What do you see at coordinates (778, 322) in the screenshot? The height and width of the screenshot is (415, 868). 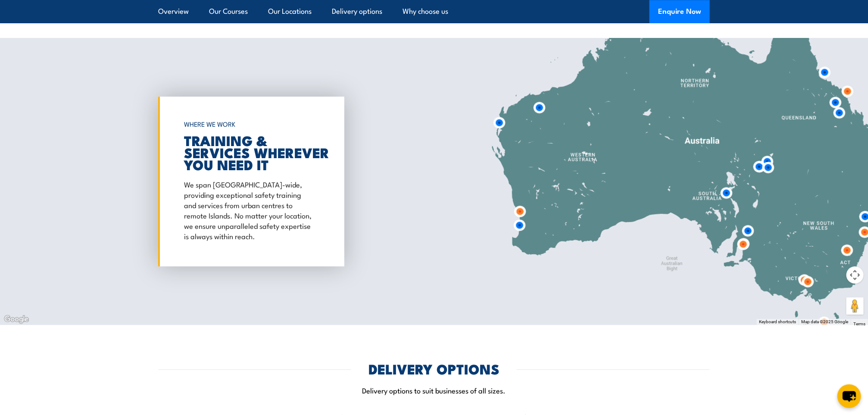 I see `button: Keyboard shortcuts` at bounding box center [778, 322].